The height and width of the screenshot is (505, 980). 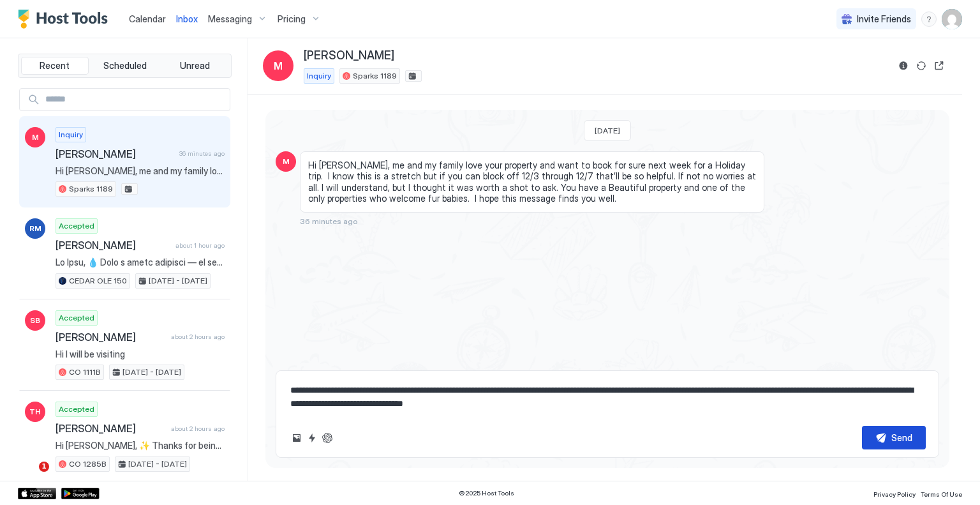 I want to click on button: Recent, so click(x=55, y=66).